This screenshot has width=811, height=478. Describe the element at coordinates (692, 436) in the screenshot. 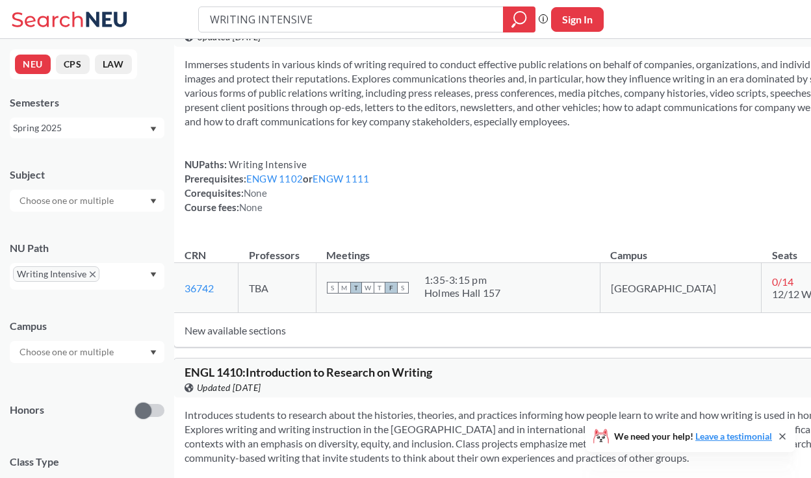

I see `span: We need your help!` at that location.